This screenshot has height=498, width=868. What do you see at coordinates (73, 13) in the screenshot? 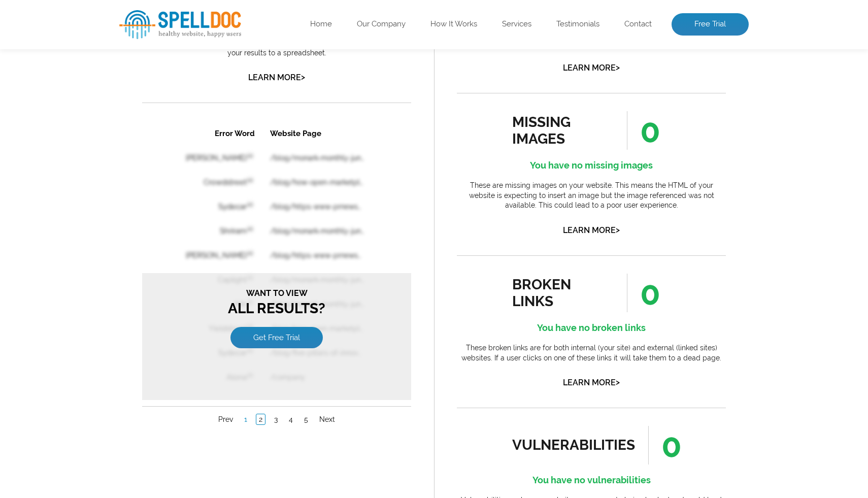
I see `th: Error Word` at bounding box center [73, 13].